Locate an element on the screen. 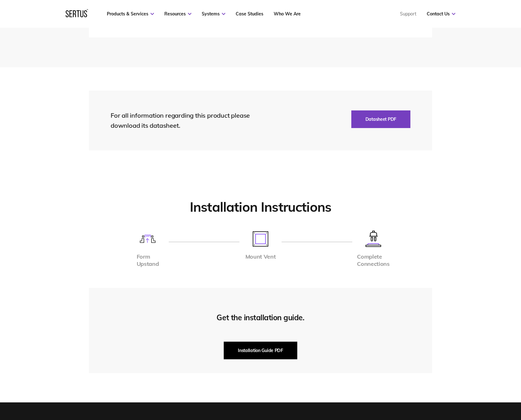 Image resolution: width=521 pixels, height=420 pixels. a: Products & Services is located at coordinates (130, 14).